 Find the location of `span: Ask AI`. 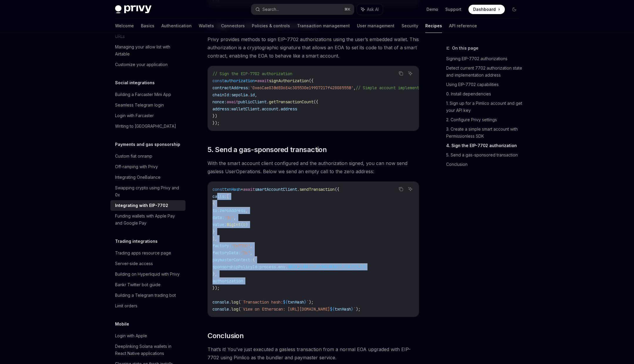

span: Ask AI is located at coordinates (373, 10).